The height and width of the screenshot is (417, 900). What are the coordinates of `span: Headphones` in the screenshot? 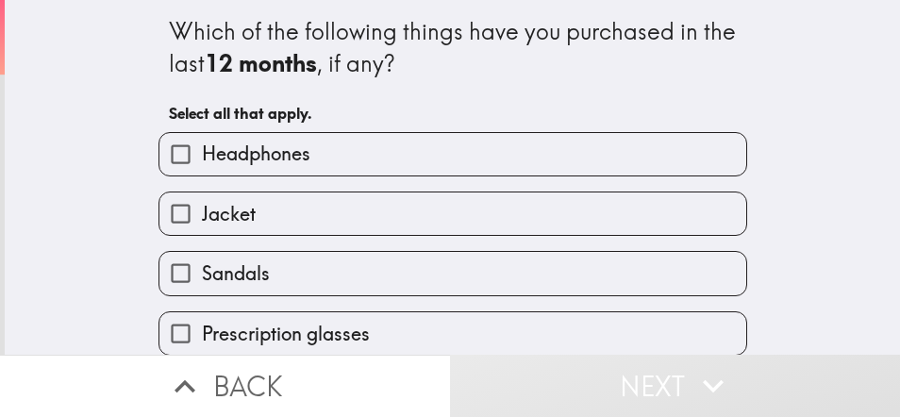 It's located at (256, 154).